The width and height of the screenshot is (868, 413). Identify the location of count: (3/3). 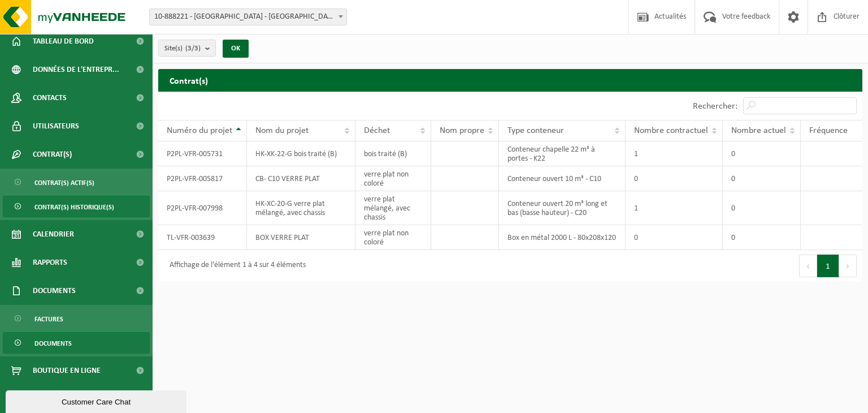
(192, 48).